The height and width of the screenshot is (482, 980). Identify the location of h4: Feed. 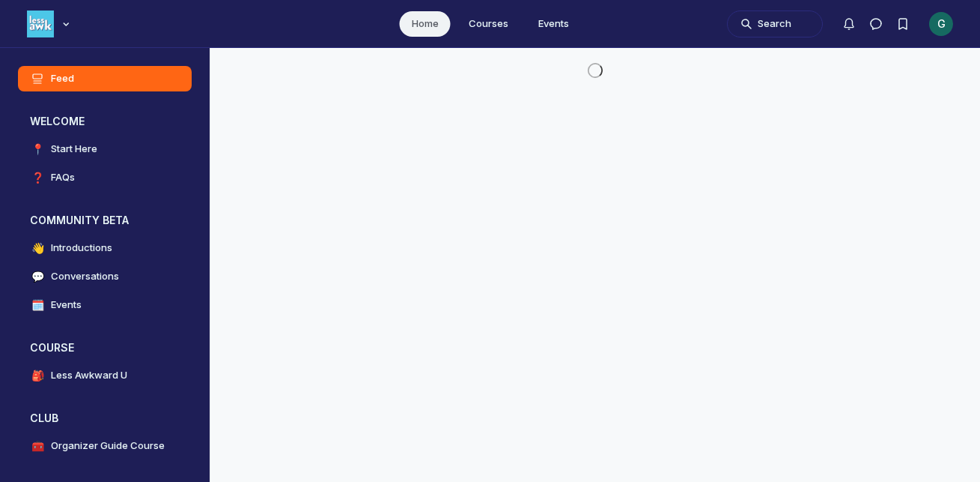
(62, 79).